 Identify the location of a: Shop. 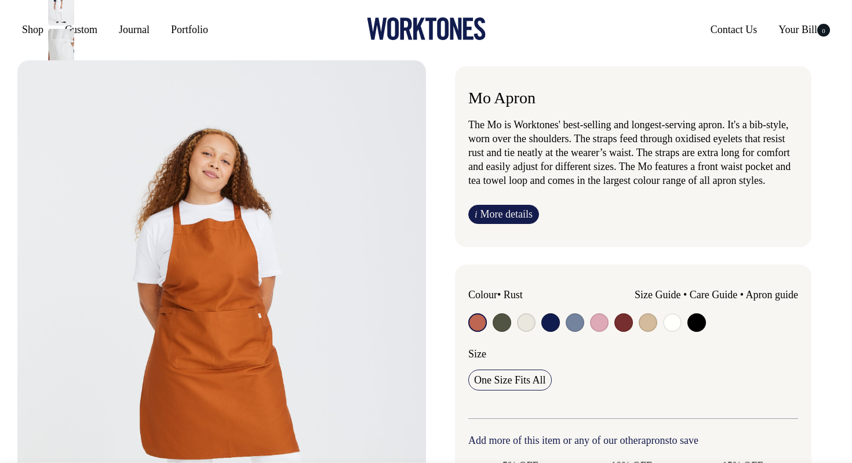
(32, 30).